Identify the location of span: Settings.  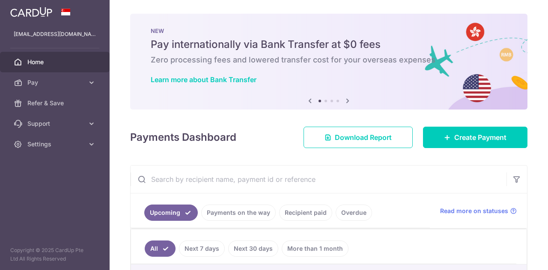
(56, 144).